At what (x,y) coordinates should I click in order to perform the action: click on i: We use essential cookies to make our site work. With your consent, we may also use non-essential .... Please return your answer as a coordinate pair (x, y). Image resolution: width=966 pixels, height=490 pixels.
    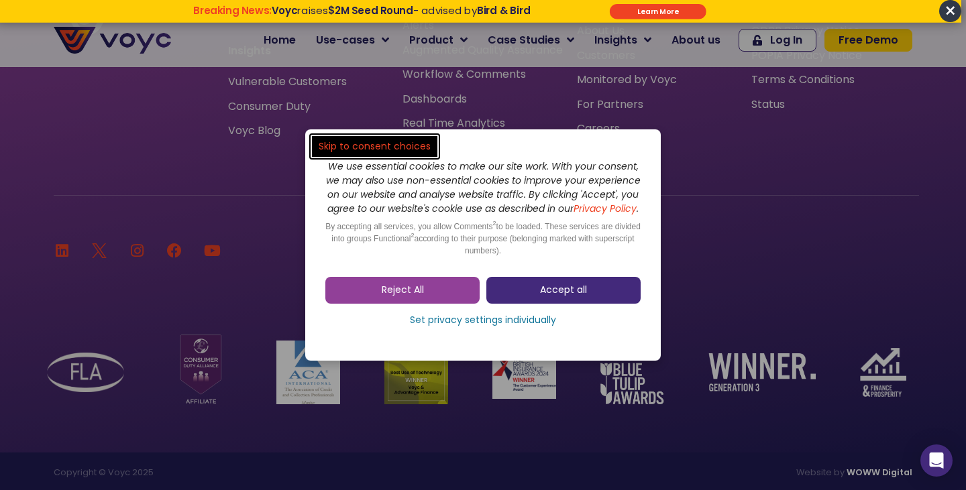
    Looking at the image, I should click on (483, 187).